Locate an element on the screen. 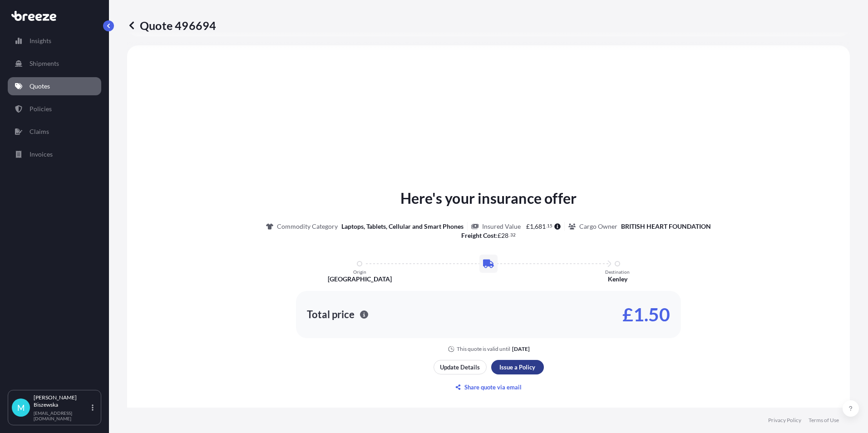 The width and height of the screenshot is (868, 433). p: Commodity Category is located at coordinates (307, 226).